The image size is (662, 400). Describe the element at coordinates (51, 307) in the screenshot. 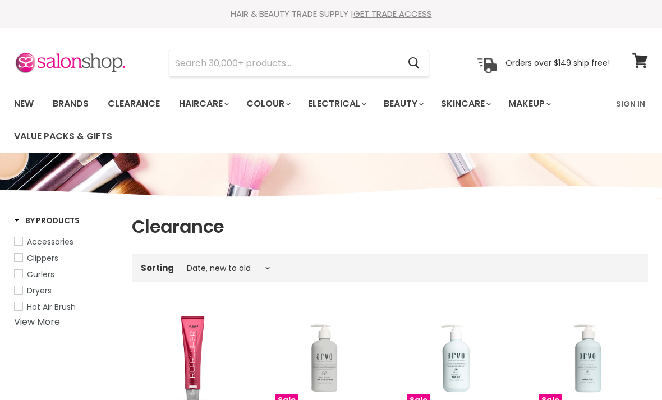

I see `span: Hot Air Brush` at that location.